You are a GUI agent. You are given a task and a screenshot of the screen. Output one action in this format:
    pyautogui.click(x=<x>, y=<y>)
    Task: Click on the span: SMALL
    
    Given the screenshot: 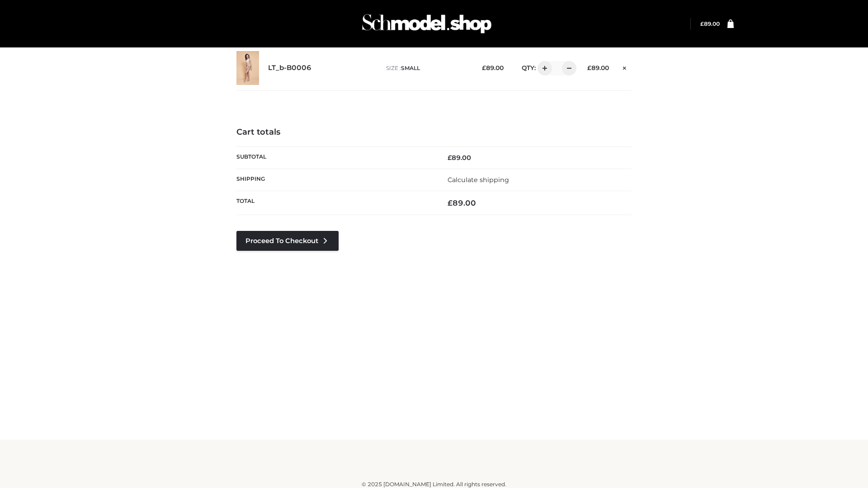 What is the action you would take?
    pyautogui.click(x=411, y=68)
    